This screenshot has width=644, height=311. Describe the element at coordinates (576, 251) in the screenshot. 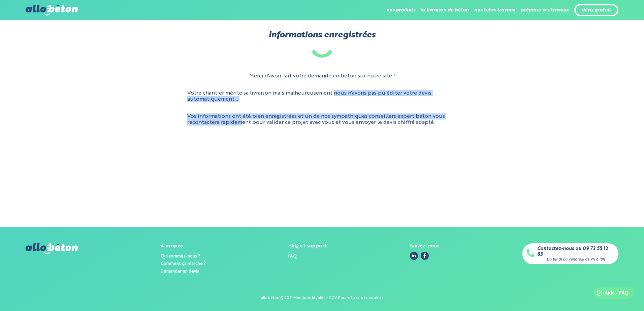

I see `a: Contactez-nous au 09 72 55 12 83` at that location.